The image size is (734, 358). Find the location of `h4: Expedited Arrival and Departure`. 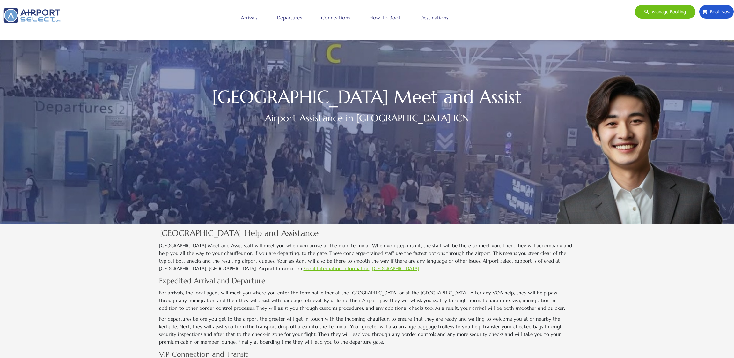

h4: Expedited Arrival and Departure is located at coordinates (367, 281).